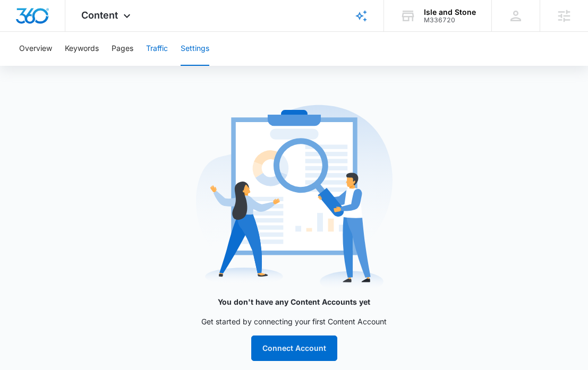 This screenshot has height=370, width=588. Describe the element at coordinates (450, 12) in the screenshot. I see `div: account name` at that location.